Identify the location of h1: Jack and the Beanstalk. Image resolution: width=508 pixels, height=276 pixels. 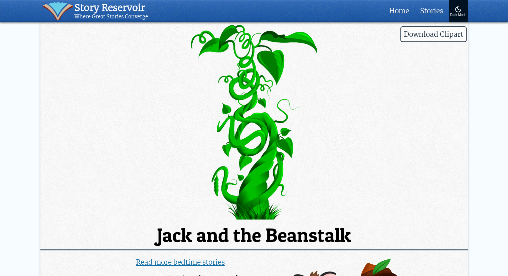
(254, 235).